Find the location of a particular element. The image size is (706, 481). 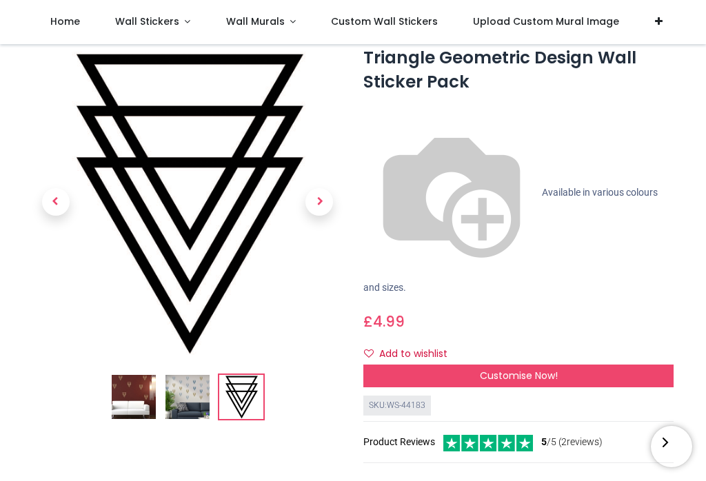

img: color-wheel.png is located at coordinates (452, 193).